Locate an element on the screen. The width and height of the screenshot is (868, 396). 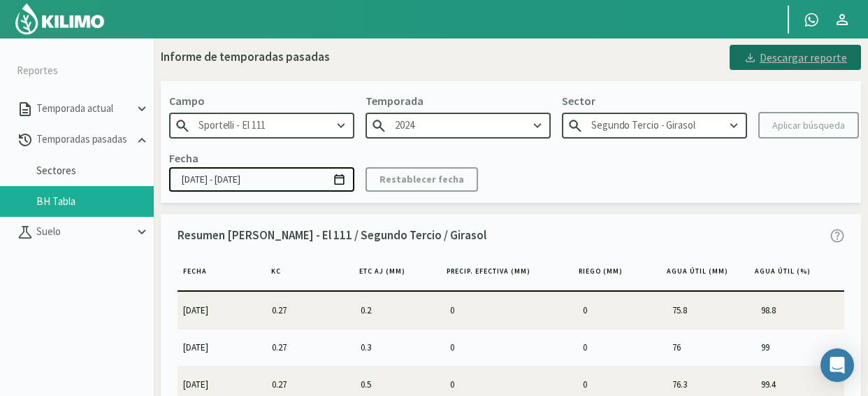
a: Sectores is located at coordinates (95, 171).